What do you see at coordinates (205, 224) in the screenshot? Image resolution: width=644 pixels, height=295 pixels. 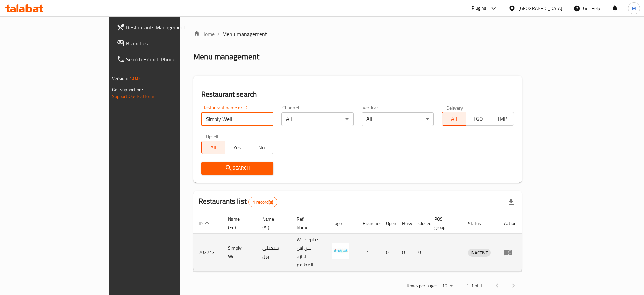 I see `span: ID` at bounding box center [205, 224].